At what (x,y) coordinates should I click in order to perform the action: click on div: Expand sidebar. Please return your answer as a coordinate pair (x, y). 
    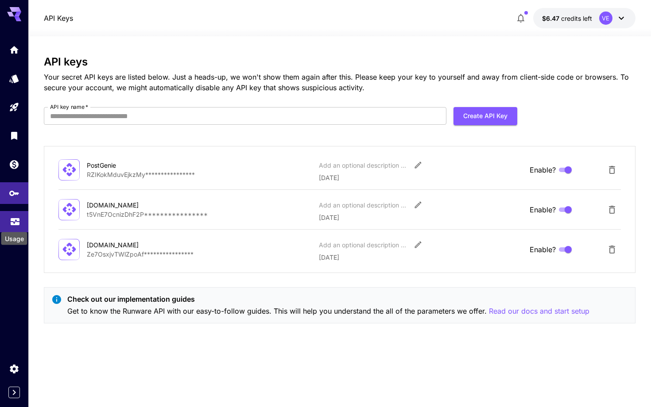
    Looking at the image, I should click on (14, 393).